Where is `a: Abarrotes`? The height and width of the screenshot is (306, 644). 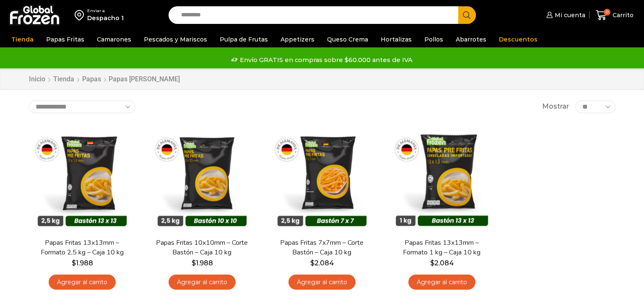
a: Abarrotes is located at coordinates (471, 39).